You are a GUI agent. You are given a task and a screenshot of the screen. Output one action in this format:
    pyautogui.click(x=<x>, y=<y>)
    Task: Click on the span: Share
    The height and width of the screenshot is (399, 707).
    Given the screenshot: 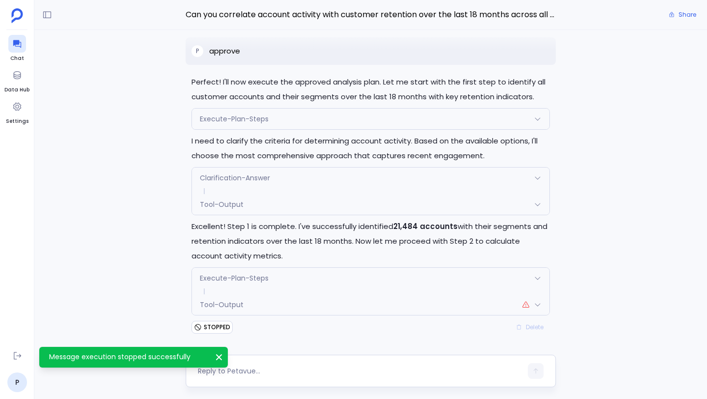 What is the action you would take?
    pyautogui.click(x=688, y=15)
    